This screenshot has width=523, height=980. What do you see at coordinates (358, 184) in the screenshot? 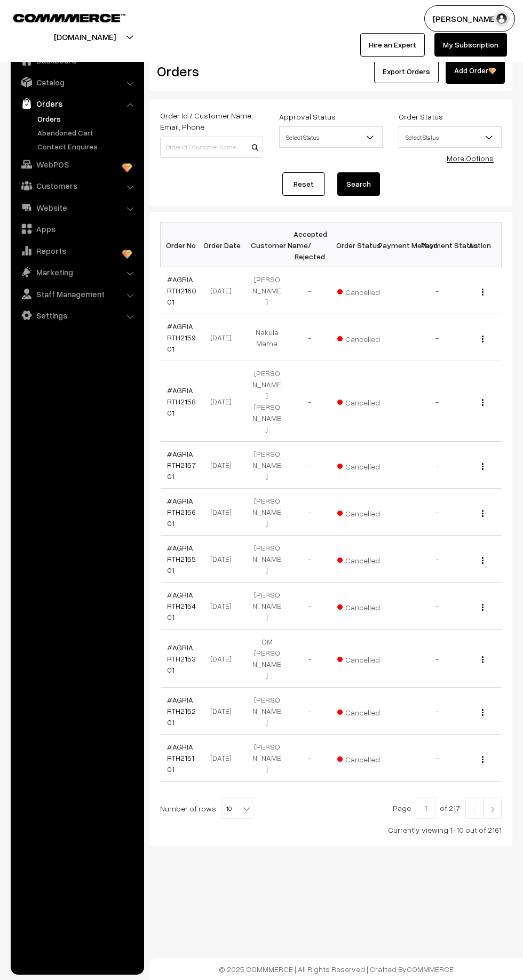
I see `button: Search` at bounding box center [358, 184].